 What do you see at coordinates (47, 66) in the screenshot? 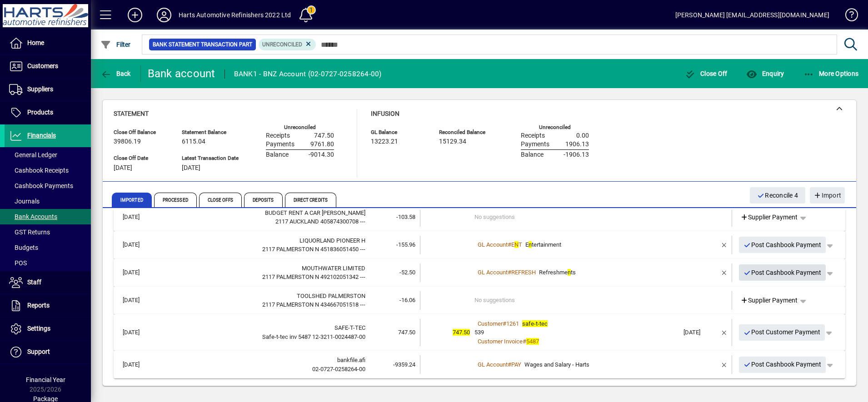
I see `a: Customers` at bounding box center [47, 66].